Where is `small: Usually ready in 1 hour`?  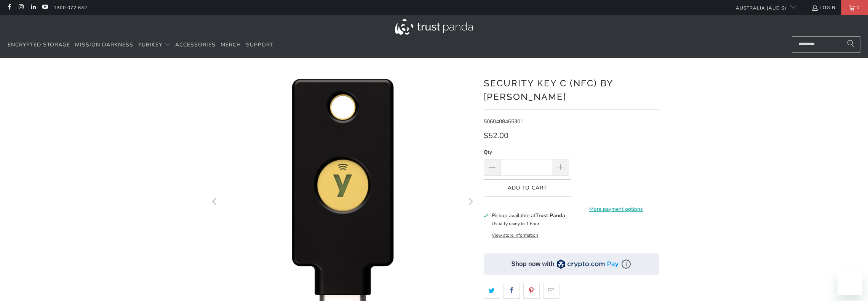
small: Usually ready in 1 hour is located at coordinates (515, 224).